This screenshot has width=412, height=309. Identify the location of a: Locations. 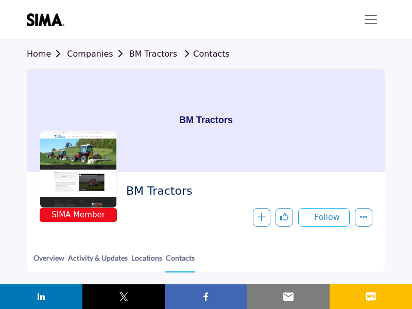
(147, 262).